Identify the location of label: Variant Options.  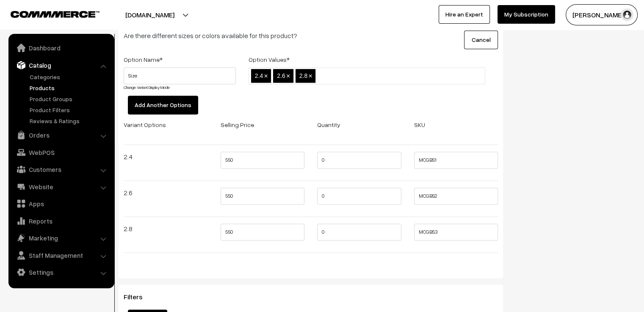
(145, 124).